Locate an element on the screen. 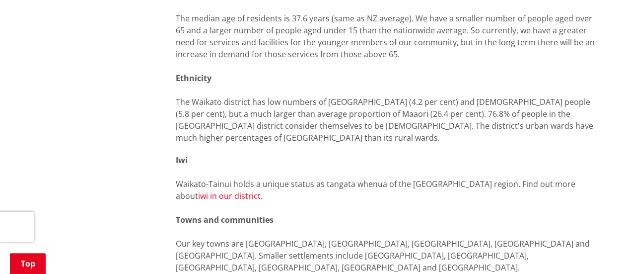 The height and width of the screenshot is (274, 628). a: Top is located at coordinates (28, 263).